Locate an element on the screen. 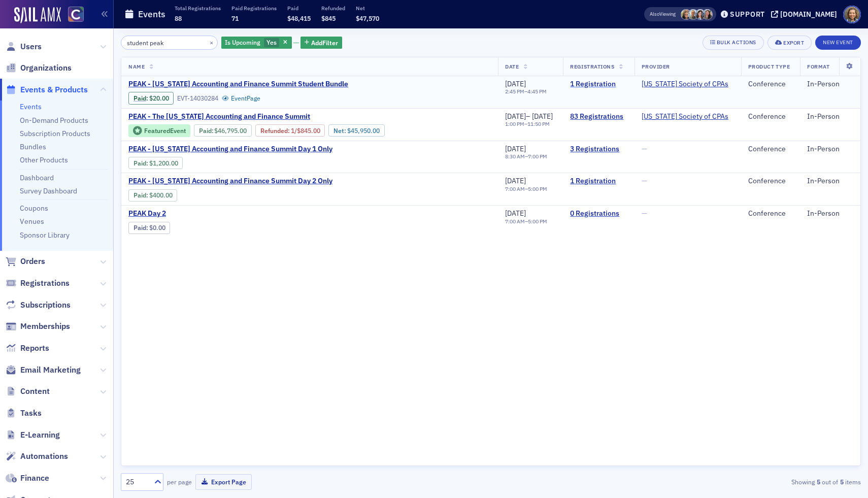 The height and width of the screenshot is (498, 868). div: Bulk Actions is located at coordinates (737, 42).